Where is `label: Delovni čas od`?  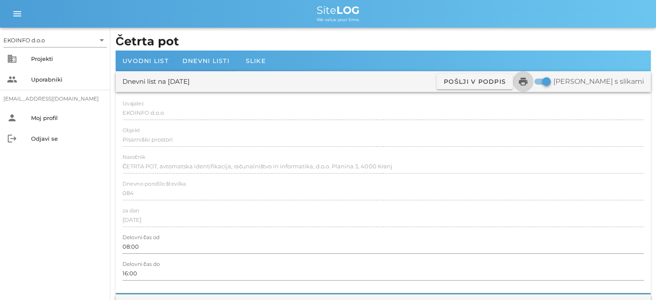 label: Delovni čas od is located at coordinates (141, 237).